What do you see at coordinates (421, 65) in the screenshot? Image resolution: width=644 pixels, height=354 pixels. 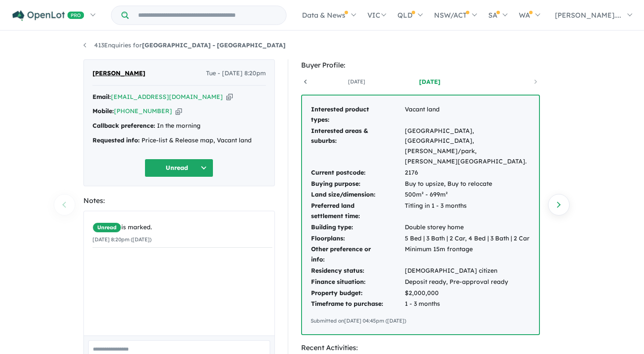 I see `div: Buyer Profile:` at bounding box center [421, 65].